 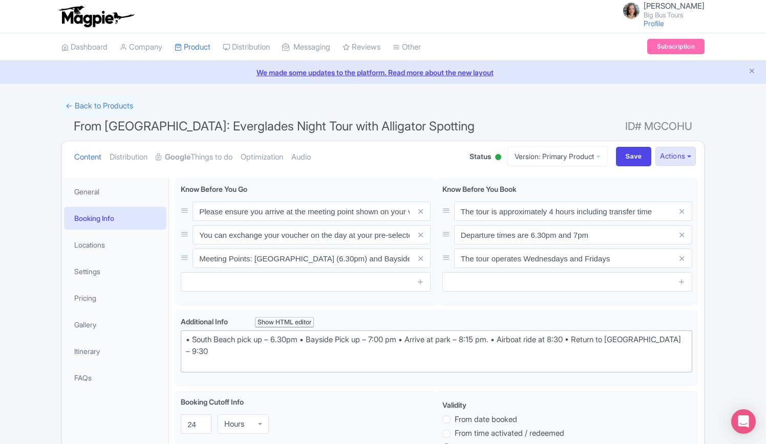 What do you see at coordinates (115, 245) in the screenshot?
I see `a: Locations` at bounding box center [115, 245].